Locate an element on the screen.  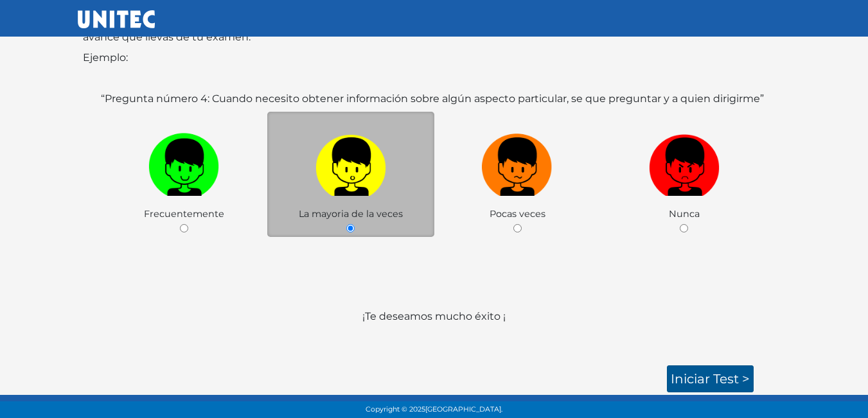
img: n1.png is located at coordinates (517, 162).